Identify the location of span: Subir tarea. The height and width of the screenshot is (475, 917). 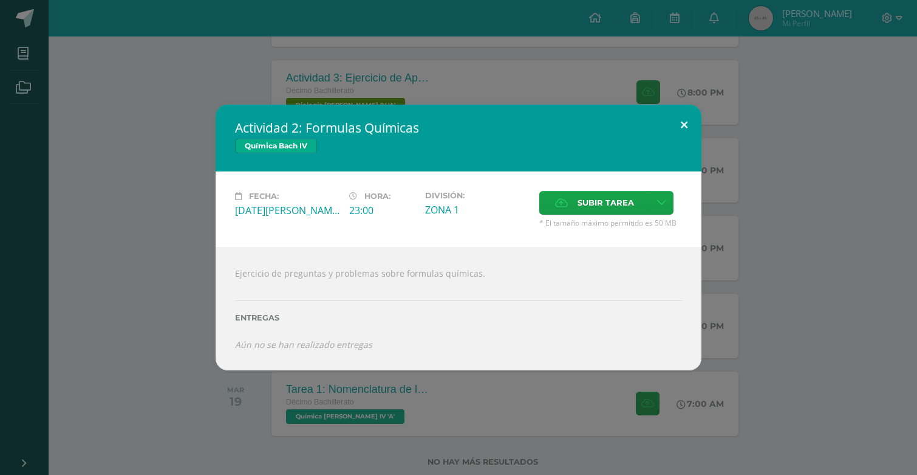
(606, 202).